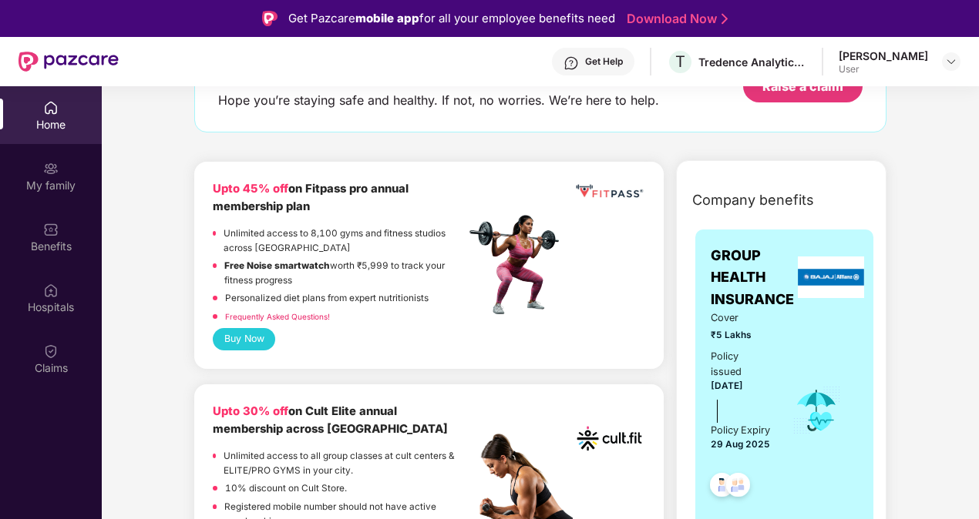 Image resolution: width=979 pixels, height=519 pixels. I want to click on img: svg+xml;base64,PHN2ZyBpZD0iQmVuZWZpdHMiIHhtbG5zPSJodHRwOi8vd3d3LnczLm9yZy8yMDAwL3N2ZyIgd2lkdGg9Ij..., so click(51, 230).